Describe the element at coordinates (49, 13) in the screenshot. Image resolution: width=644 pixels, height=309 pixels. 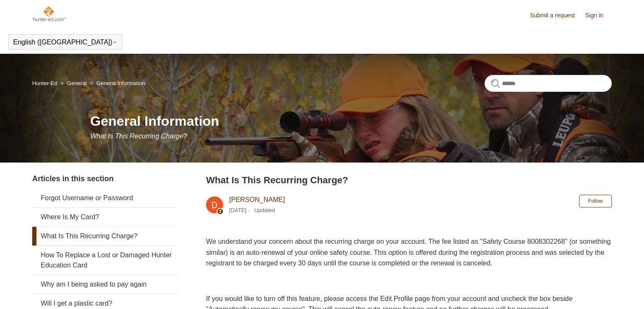
I see `img: Hunter-Ed Help Center home page` at that location.